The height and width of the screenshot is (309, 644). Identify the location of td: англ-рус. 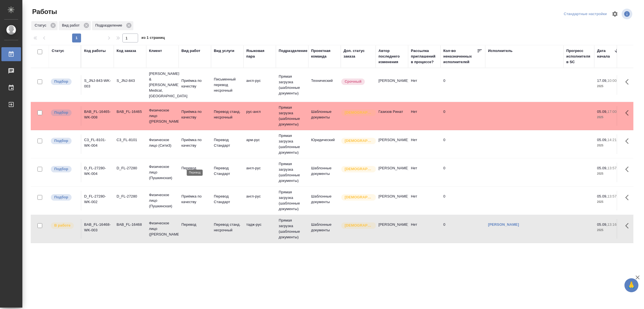
(260, 85).